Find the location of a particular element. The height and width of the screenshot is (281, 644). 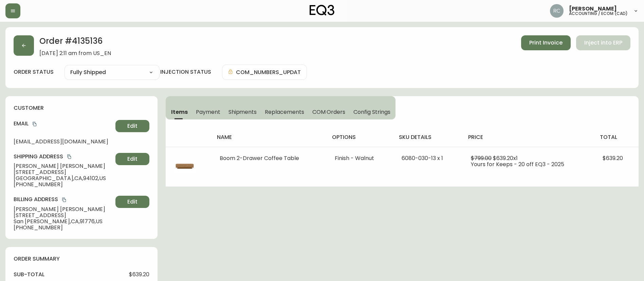

h4: Email is located at coordinates (63, 123).